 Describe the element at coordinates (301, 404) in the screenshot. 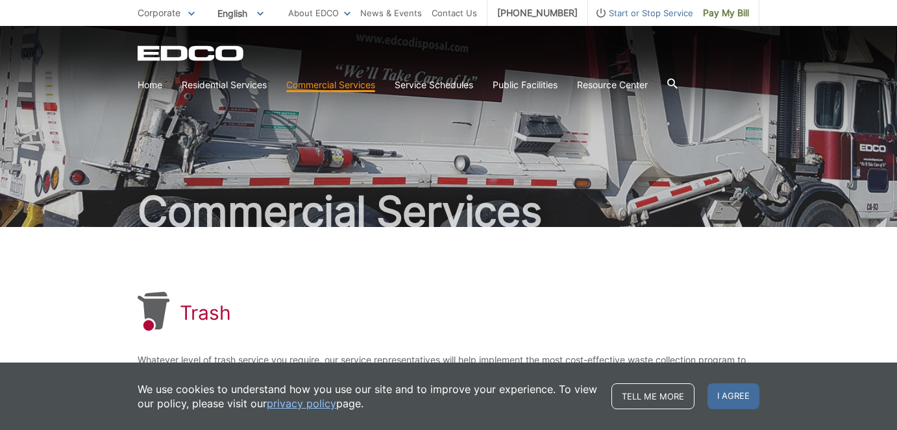

I see `a: privacy policy` at that location.